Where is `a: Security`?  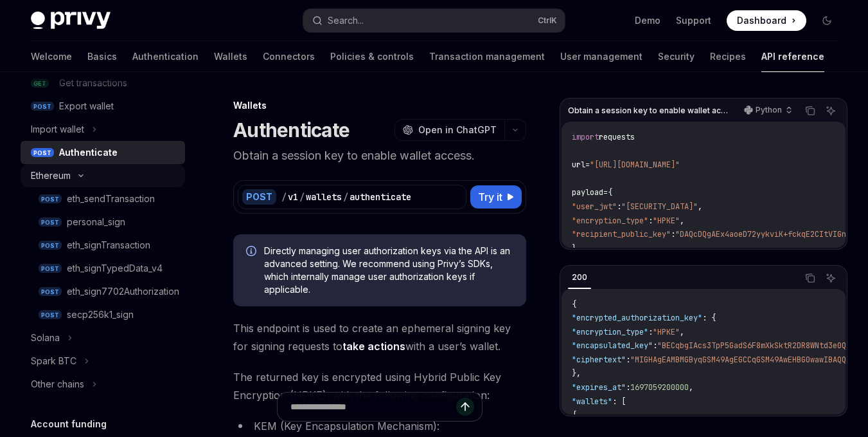
a: Security is located at coordinates (676, 57).